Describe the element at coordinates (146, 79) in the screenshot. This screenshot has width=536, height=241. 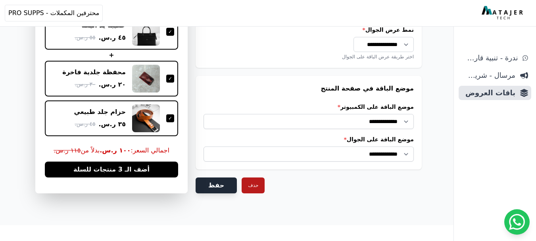
I see `img: محفظة جلدية فاخرة` at that location.